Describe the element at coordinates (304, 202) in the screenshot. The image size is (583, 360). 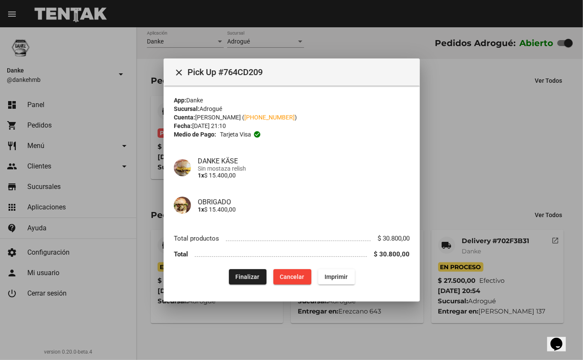
I see `h4: OBRIGADO` at that location.